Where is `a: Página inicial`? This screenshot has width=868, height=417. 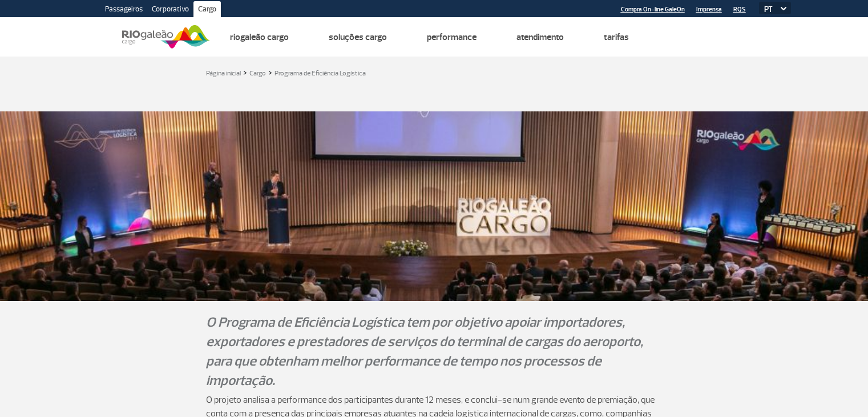
a: Página inicial is located at coordinates (223, 73).